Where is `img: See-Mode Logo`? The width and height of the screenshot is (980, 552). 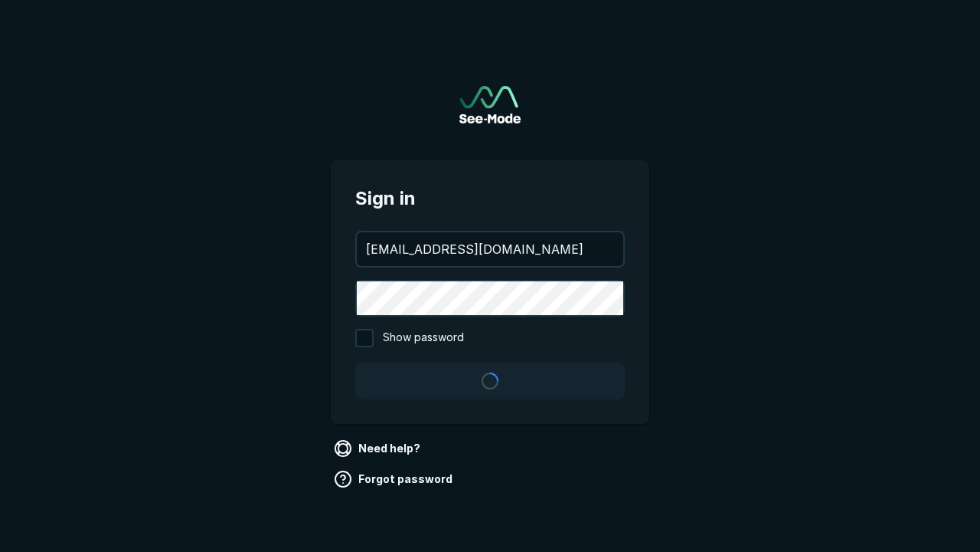
img: See-Mode Logo is located at coordinates (490, 104).